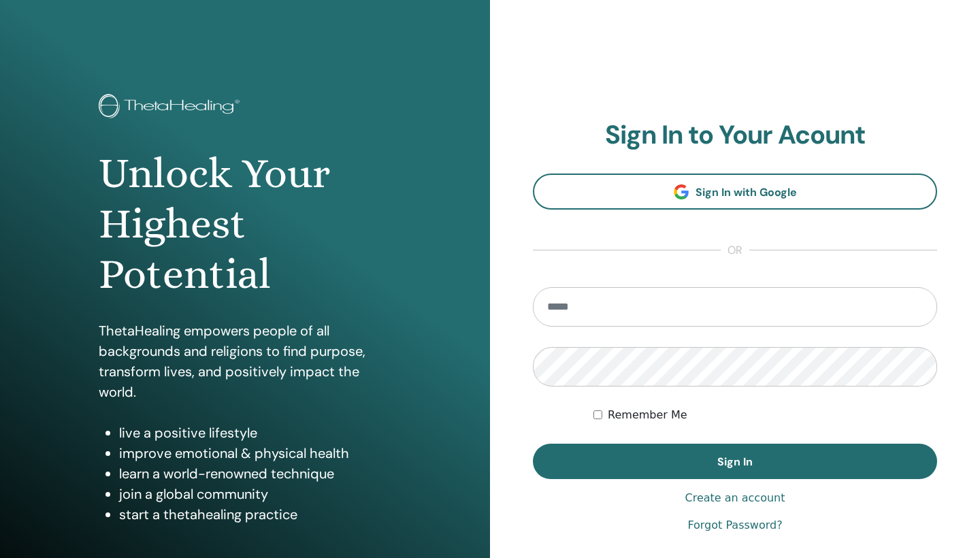 The width and height of the screenshot is (980, 558). Describe the element at coordinates (735, 191) in the screenshot. I see `a: Sign In with Google` at that location.